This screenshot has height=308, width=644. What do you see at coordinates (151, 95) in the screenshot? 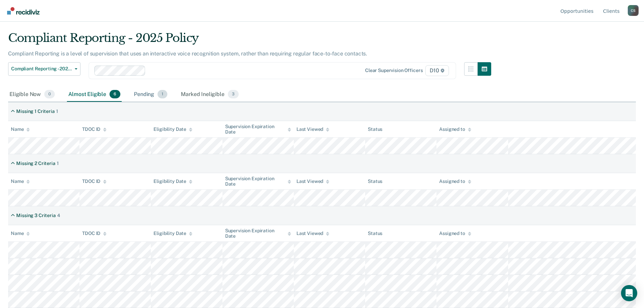
I see `div: Pending1` at bounding box center [151, 95].